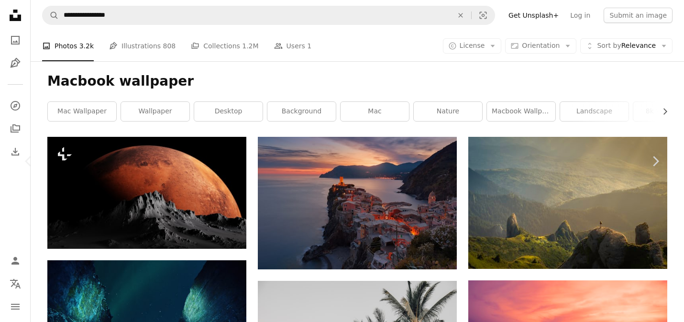  I want to click on span: Relevance, so click(626, 46).